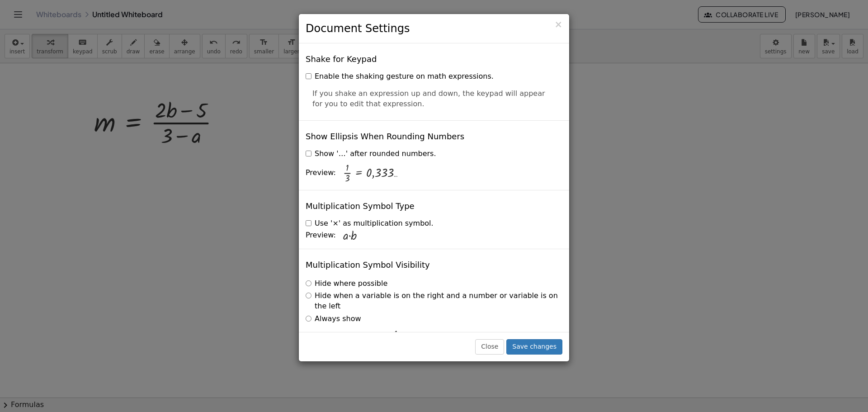 The image size is (868, 412). I want to click on label: Use '×' as multiplication symbol., so click(370, 223).